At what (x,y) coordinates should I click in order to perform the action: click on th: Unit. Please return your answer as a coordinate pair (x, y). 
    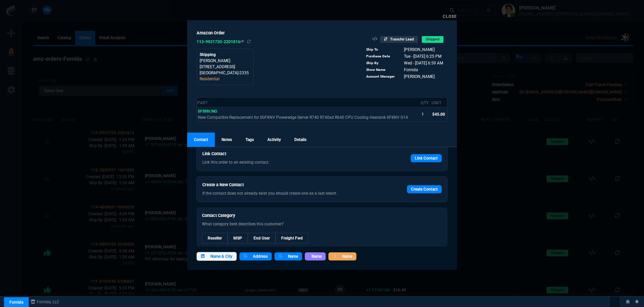
    Looking at the image, I should click on (439, 102).